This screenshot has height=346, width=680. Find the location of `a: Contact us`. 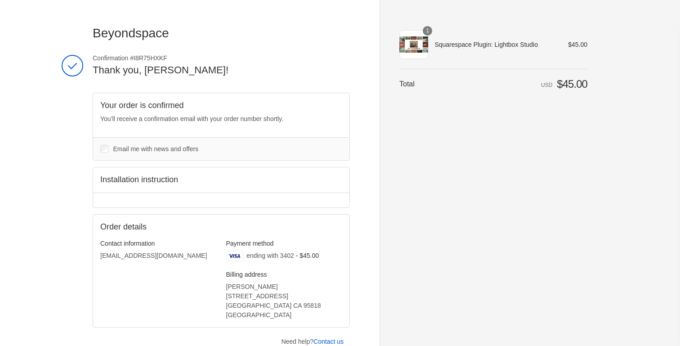

a: Contact us is located at coordinates (328, 341).